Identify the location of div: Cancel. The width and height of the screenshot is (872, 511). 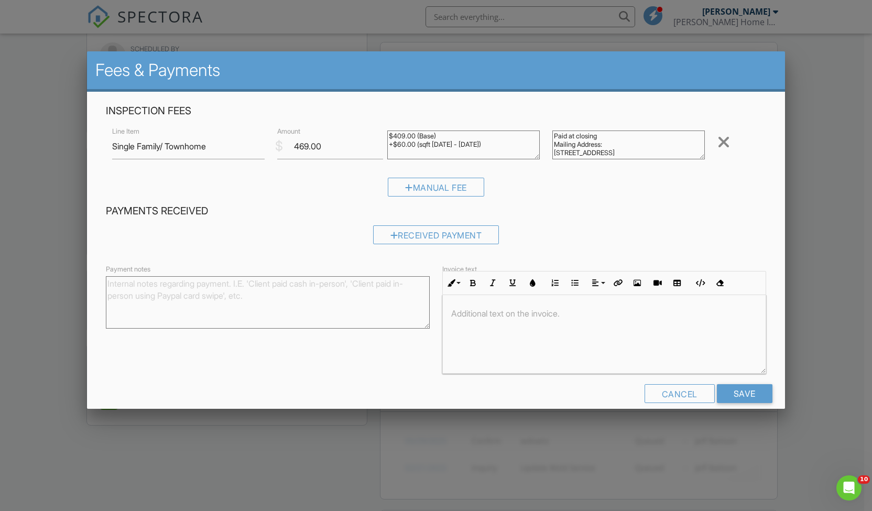
(680, 394).